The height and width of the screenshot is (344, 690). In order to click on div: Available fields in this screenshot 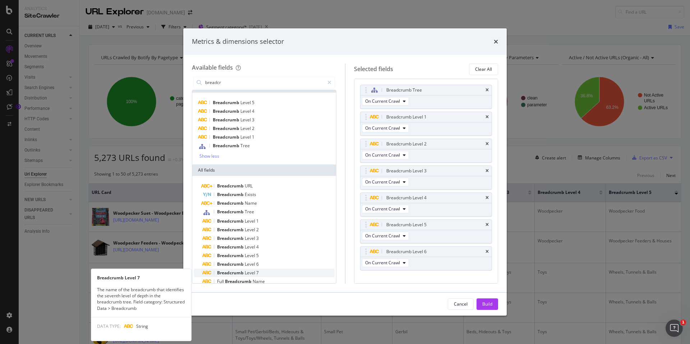, I will do `click(212, 68)`.